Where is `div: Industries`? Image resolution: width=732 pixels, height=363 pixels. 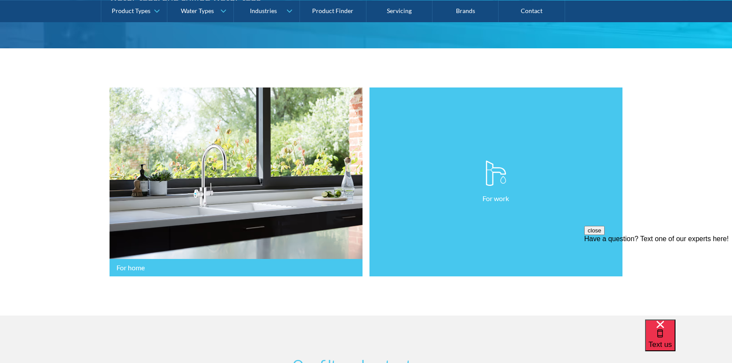
div: Industries is located at coordinates (263, 10).